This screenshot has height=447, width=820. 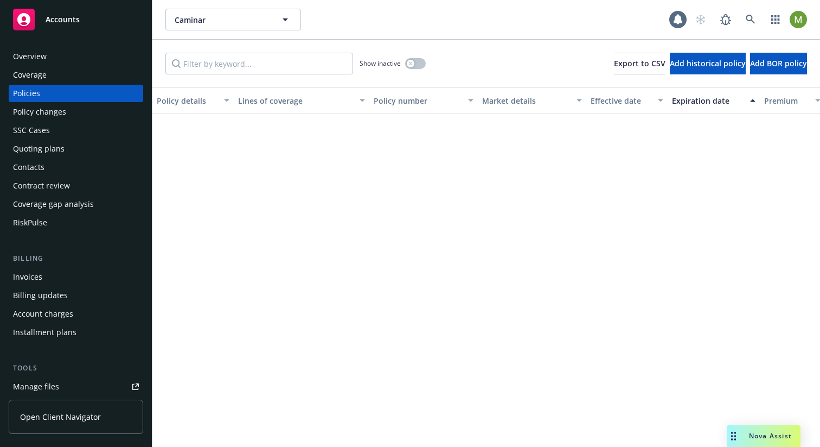 I want to click on button: Policy details, so click(x=193, y=100).